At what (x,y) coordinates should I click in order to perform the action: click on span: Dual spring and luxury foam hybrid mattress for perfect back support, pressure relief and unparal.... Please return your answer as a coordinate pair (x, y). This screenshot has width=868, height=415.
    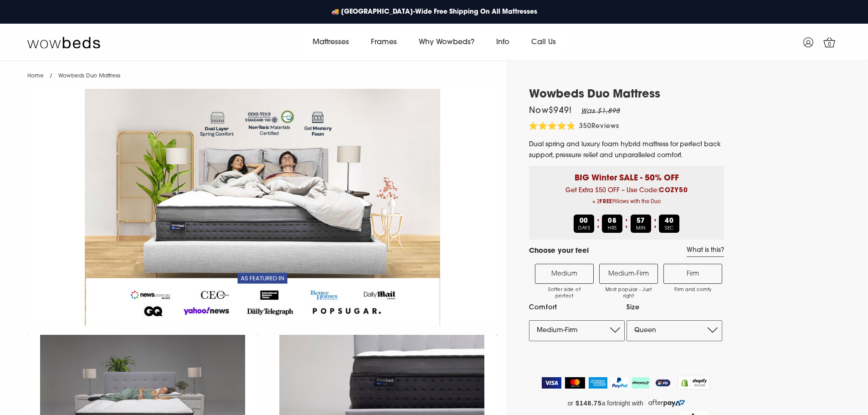
    Looking at the image, I should click on (625, 150).